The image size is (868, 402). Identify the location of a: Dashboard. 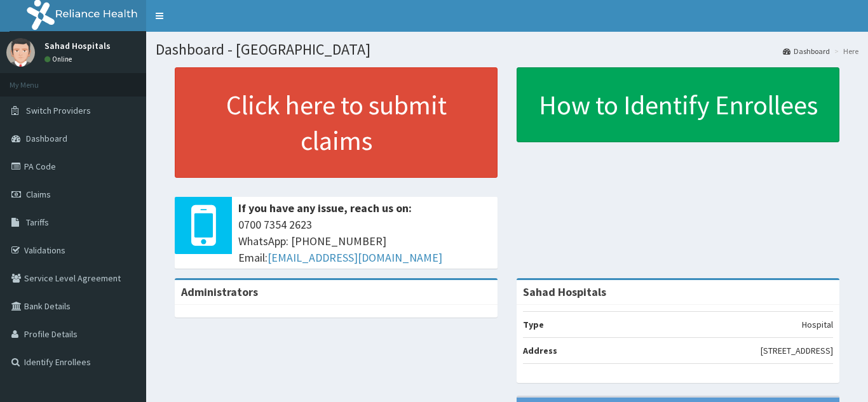
(806, 50).